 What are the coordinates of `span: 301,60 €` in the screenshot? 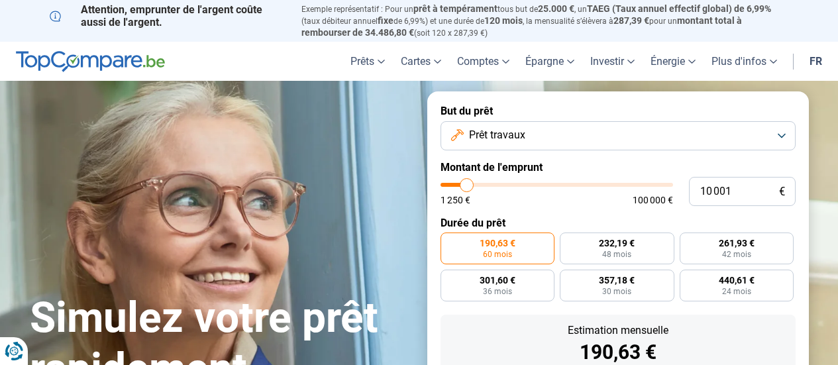 It's located at (498, 280).